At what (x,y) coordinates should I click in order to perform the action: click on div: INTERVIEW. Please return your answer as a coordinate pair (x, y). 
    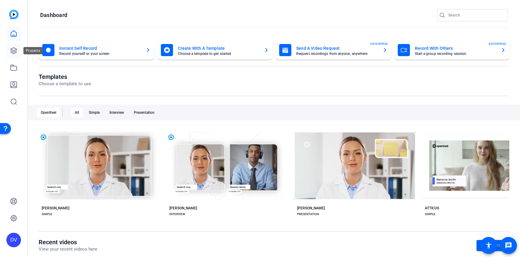
    Looking at the image, I should click on (177, 215).